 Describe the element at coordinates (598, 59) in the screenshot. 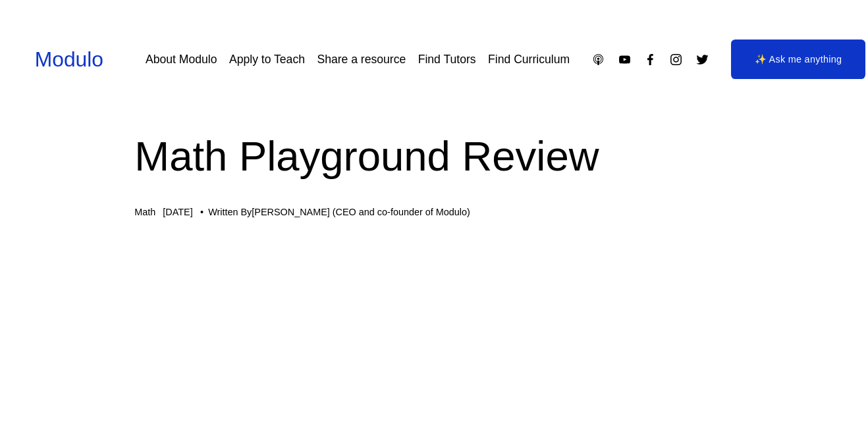

I see `a: Apple Podcasts` at that location.